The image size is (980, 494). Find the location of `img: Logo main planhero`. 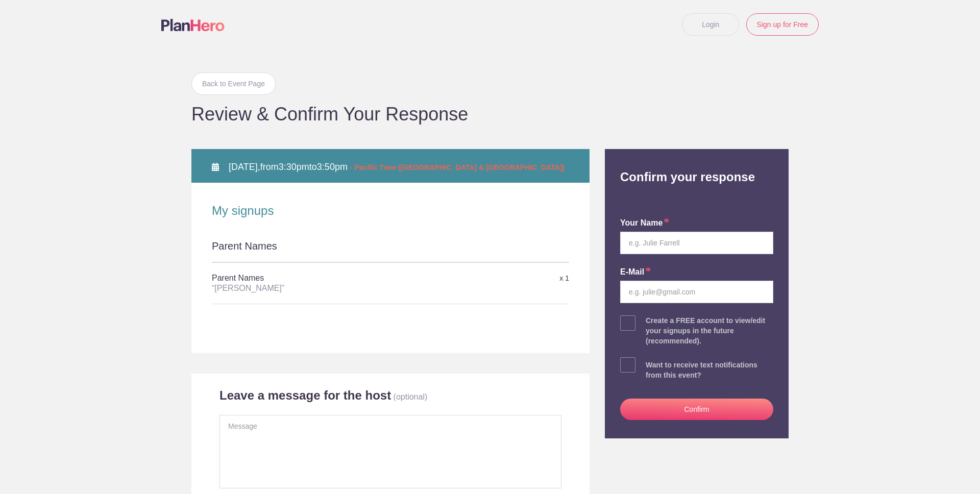

img: Logo main planhero is located at coordinates (193, 25).